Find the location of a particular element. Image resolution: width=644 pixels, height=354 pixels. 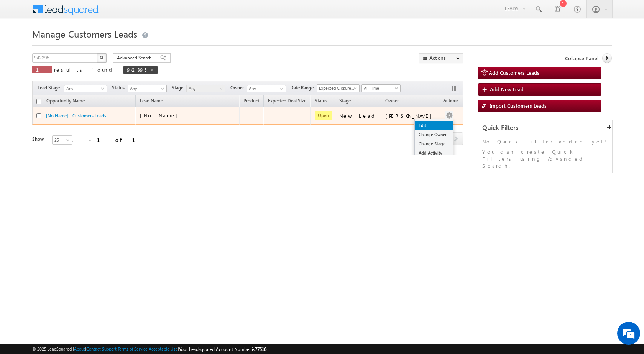

a: About is located at coordinates (80, 349).